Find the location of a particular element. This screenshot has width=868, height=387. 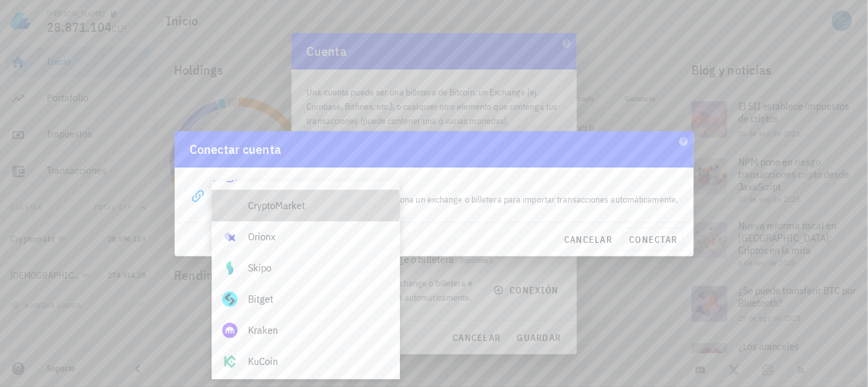

span: conectar is located at coordinates (653, 240).